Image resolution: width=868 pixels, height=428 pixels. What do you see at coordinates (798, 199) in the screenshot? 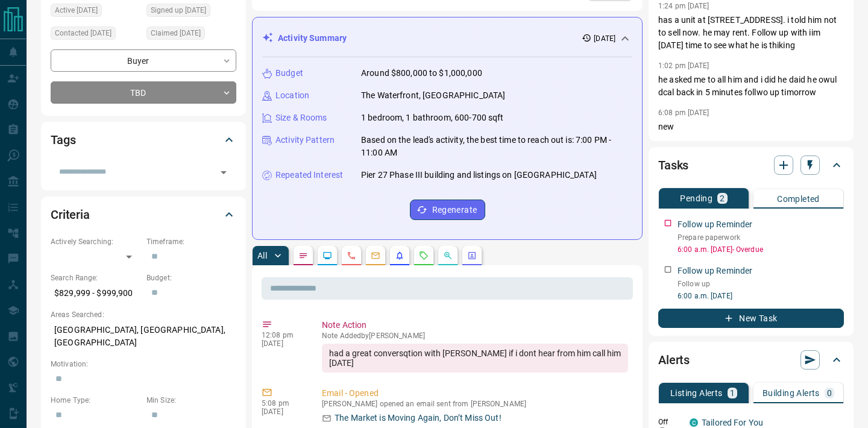
I see `p: Completed` at bounding box center [798, 199].